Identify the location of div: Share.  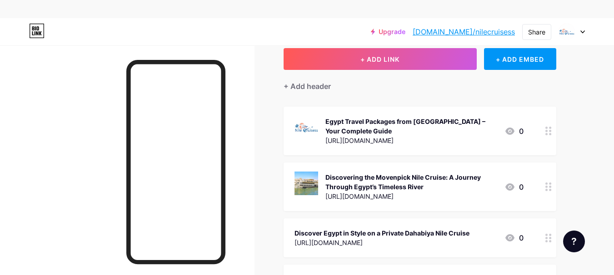
(537, 32).